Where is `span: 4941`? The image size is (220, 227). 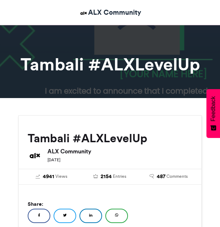
span: 4941 is located at coordinates (48, 177).